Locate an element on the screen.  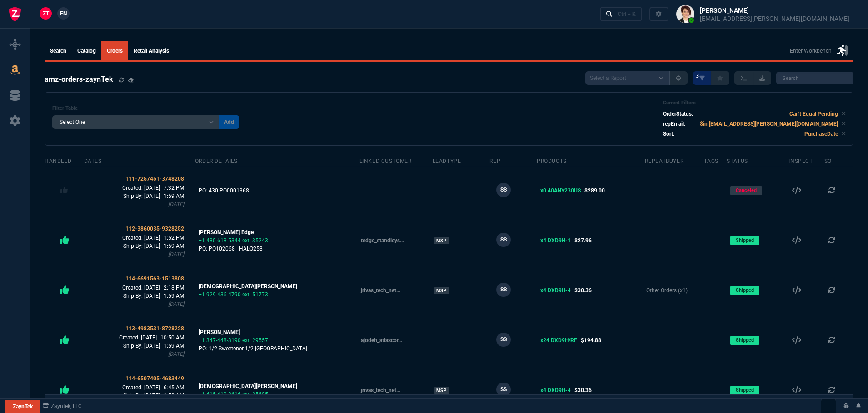
span: 112-3860035-9328252 is located at coordinates (155, 229).